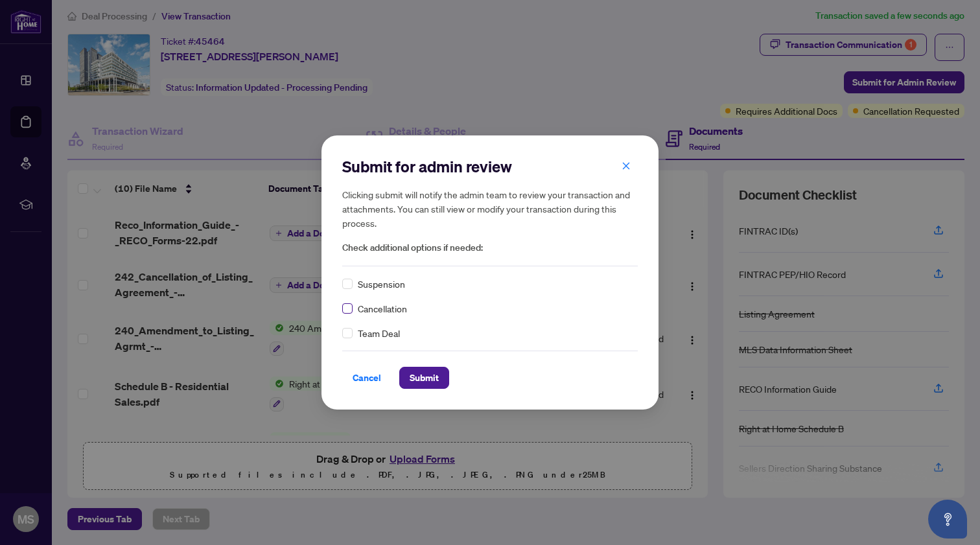 Image resolution: width=980 pixels, height=545 pixels. What do you see at coordinates (490, 167) in the screenshot?
I see `h2: Submit for admin review` at bounding box center [490, 167].